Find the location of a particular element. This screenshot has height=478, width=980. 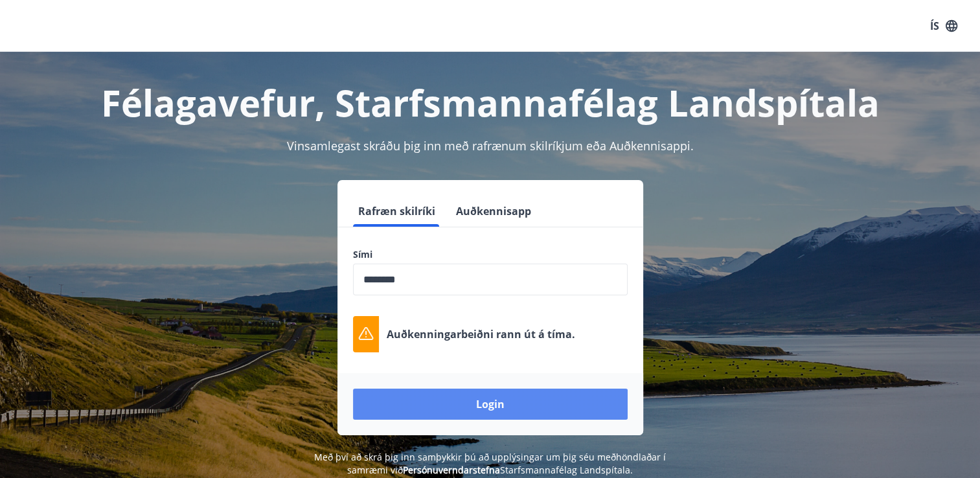

button: Auðkennisapp is located at coordinates (493, 211).